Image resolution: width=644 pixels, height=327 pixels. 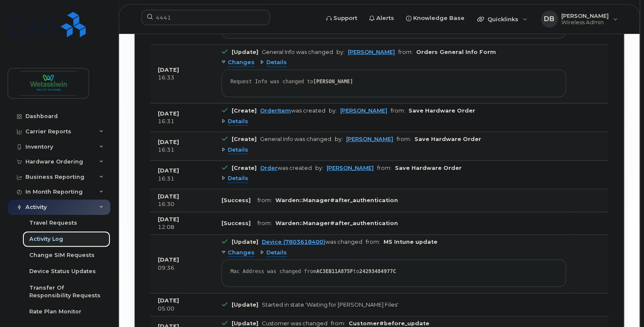 I want to click on span: DB, so click(x=549, y=19).